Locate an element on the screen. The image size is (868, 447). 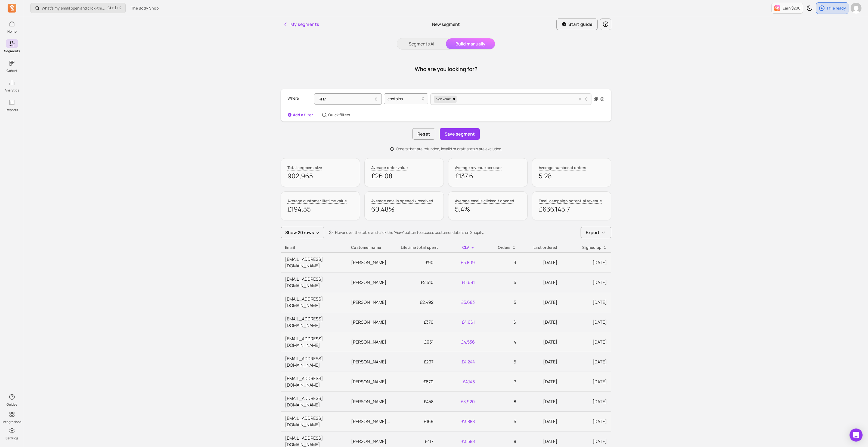
p: 1 file ready is located at coordinates (836, 8).